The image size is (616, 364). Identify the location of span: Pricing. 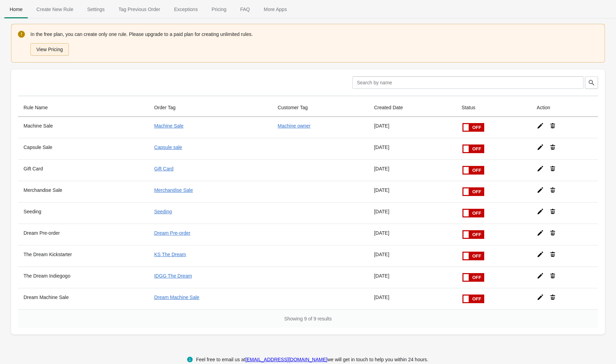
(219, 9).